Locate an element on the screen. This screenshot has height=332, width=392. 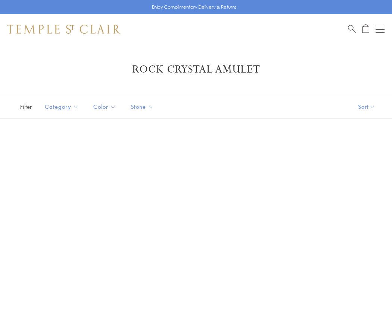
a: Open Shopping Bag is located at coordinates (366, 29).